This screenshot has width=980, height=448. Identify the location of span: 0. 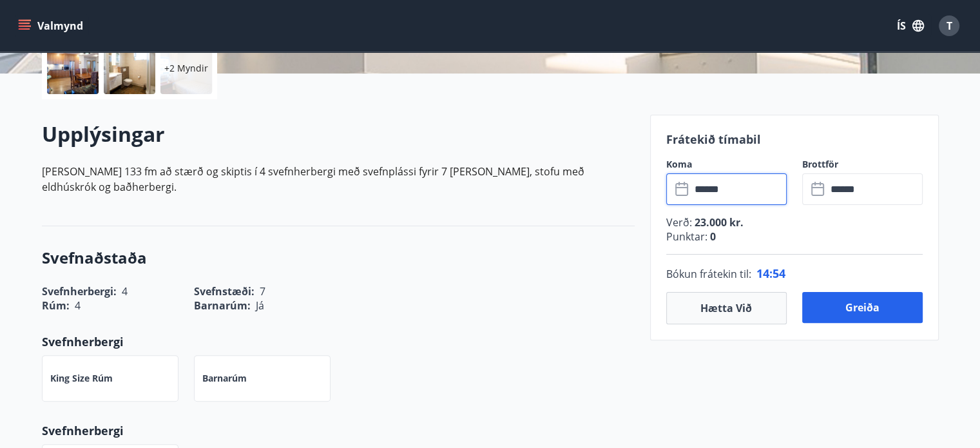
(711, 236).